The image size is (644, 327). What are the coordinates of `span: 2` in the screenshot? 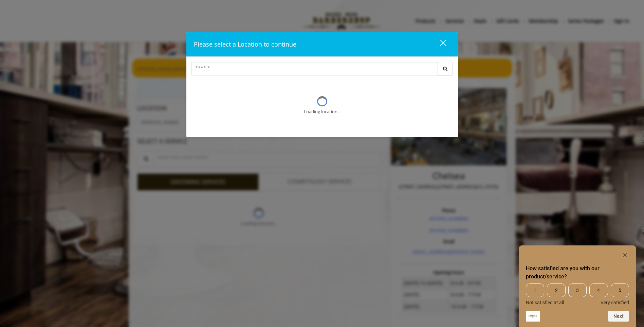 It's located at (556, 291).